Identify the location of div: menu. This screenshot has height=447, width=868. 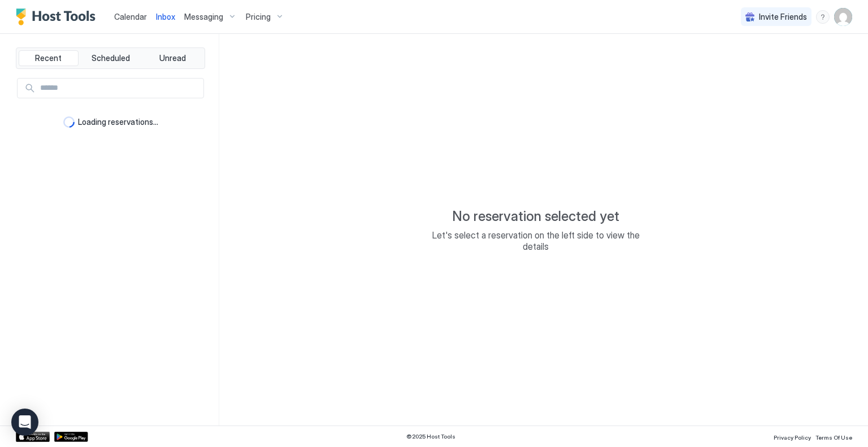
(823, 17).